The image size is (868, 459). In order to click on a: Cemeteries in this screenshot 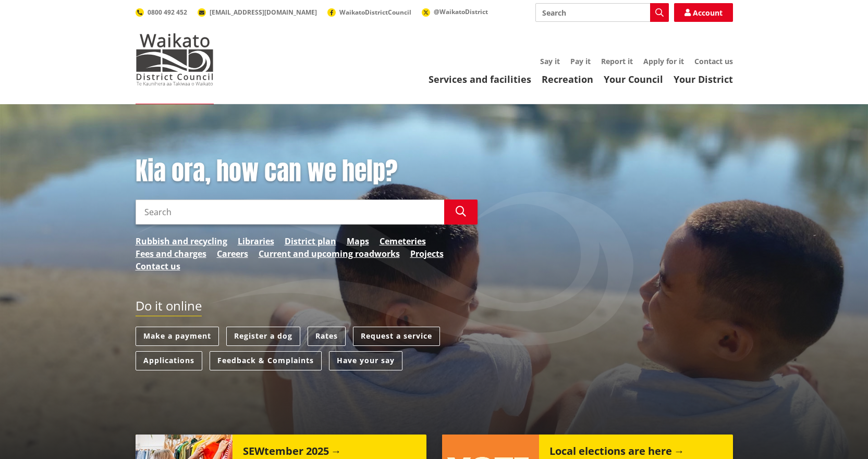, I will do `click(403, 242)`.